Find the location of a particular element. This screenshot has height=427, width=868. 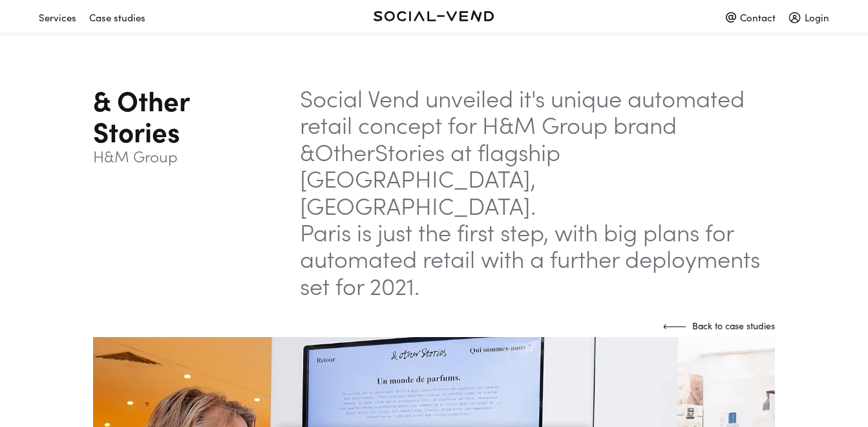

div: & Other Stories is located at coordinates (164, 191).